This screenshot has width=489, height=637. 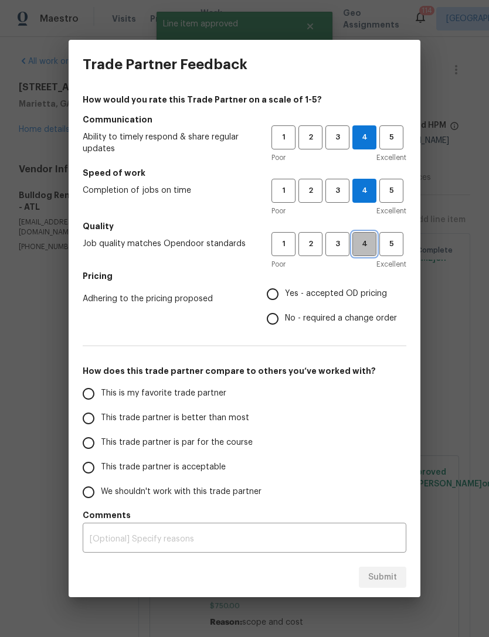 I want to click on h5: How does this trade partner compare to others you’ve worked with?, so click(x=244, y=371).